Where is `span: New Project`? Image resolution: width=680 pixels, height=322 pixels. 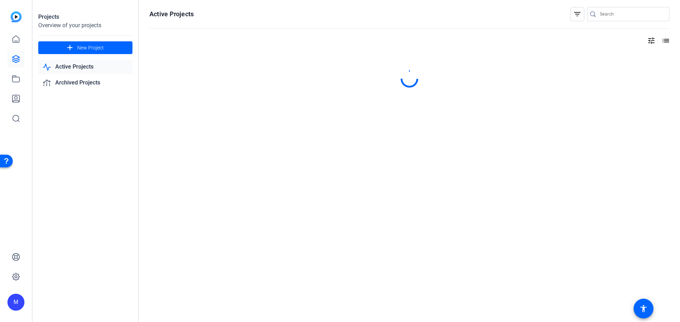 span: New Project is located at coordinates (90, 48).